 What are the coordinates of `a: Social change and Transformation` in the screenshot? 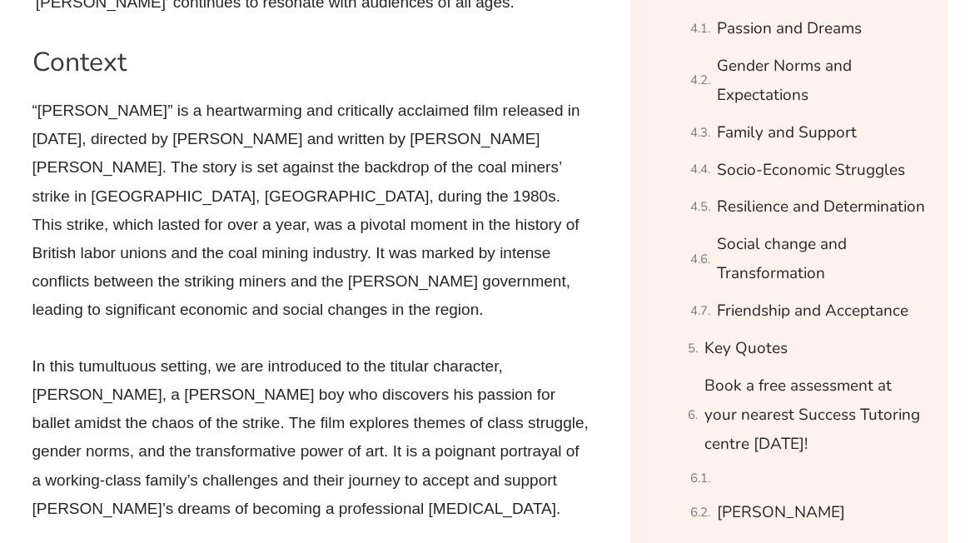 It's located at (822, 258).